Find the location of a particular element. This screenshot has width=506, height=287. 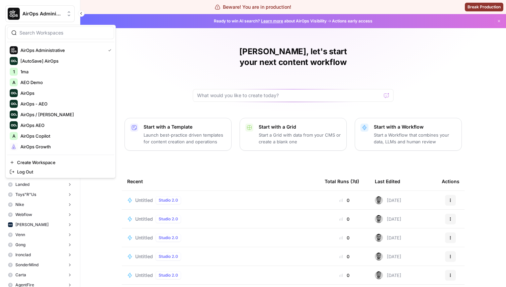

div: Last Edited is located at coordinates (388, 181).